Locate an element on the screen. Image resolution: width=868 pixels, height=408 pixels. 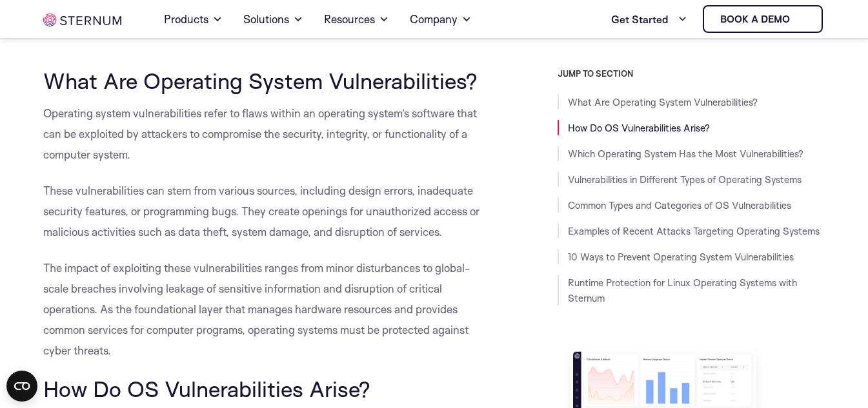
a: Common Types and Categories of OS Vulnerabilities is located at coordinates (680, 205).